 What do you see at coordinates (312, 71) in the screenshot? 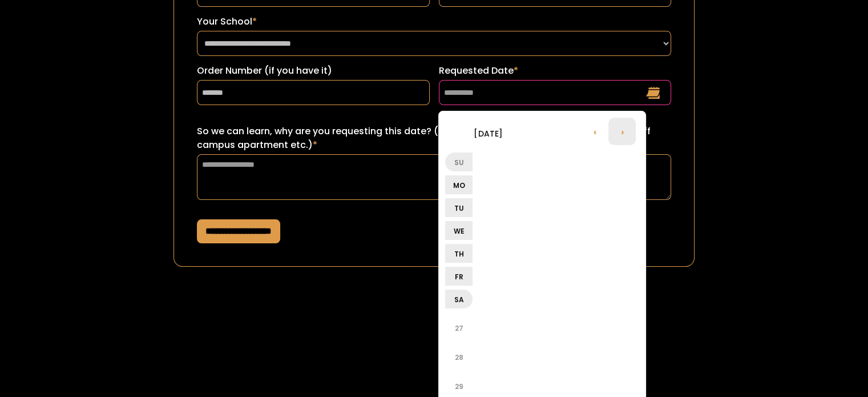
I see `label: Order Number (if you have it)` at bounding box center [312, 71].